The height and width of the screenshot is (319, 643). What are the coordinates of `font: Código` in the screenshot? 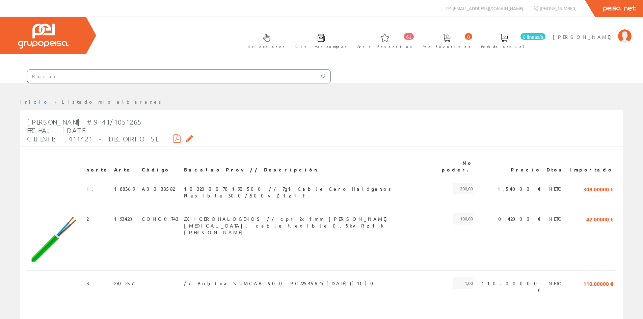 It's located at (156, 170).